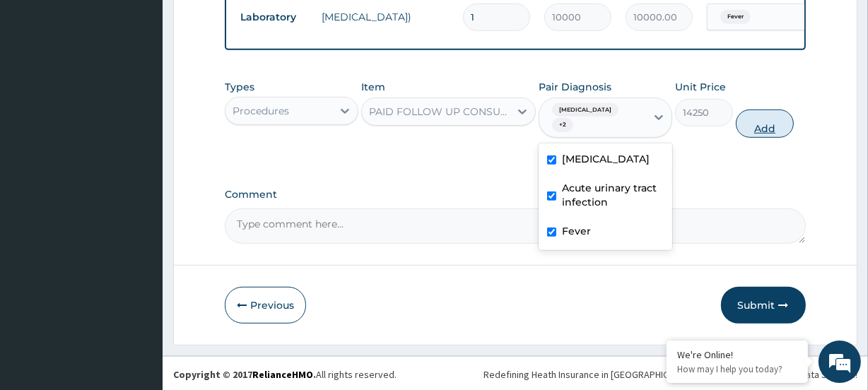 This screenshot has width=868, height=390. Describe the element at coordinates (515, 194) in the screenshot. I see `label: Comment` at that location.